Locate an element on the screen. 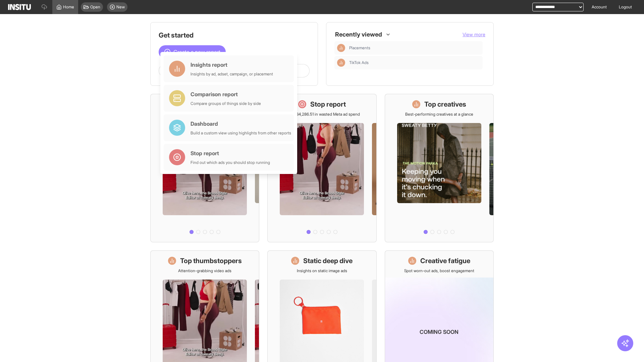 Image resolution: width=644 pixels, height=362 pixels. img: Logo is located at coordinates (20, 7).